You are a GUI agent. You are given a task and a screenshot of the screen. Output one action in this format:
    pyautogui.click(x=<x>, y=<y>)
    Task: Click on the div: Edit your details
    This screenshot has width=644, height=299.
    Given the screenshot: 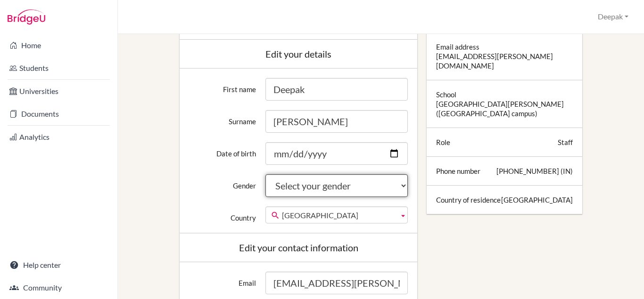 What is the action you would take?
    pyautogui.click(x=299, y=54)
    